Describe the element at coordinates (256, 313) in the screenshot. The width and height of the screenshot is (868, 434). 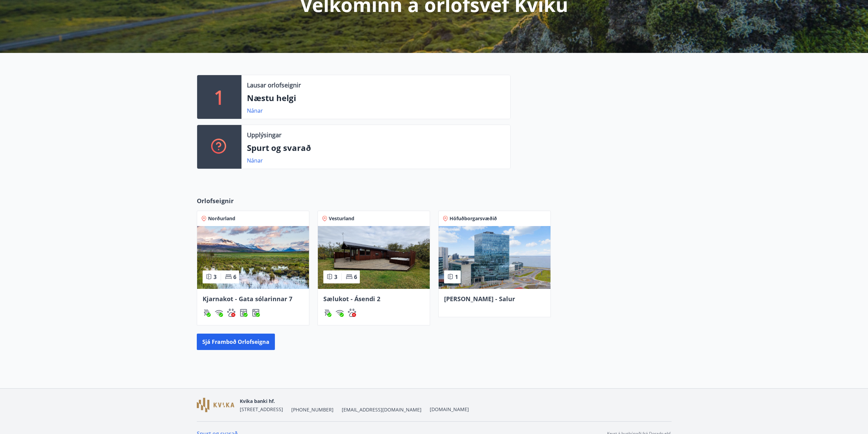
I see `img: Dl16BY4EX9PAW649lg1C3oBuIaAsR6QVDQBO2cTm.svg` at that location.